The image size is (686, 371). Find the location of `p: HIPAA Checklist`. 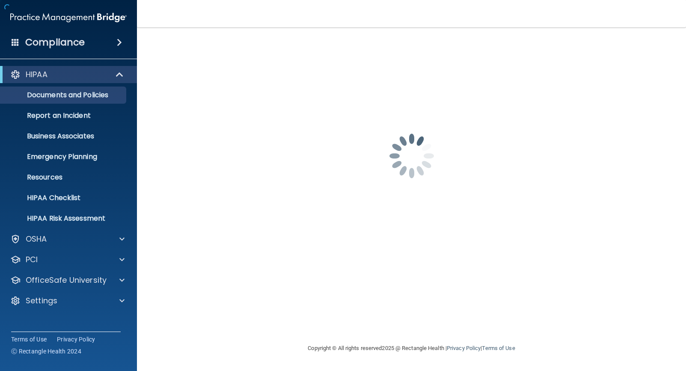

p: HIPAA Checklist is located at coordinates (64, 198).